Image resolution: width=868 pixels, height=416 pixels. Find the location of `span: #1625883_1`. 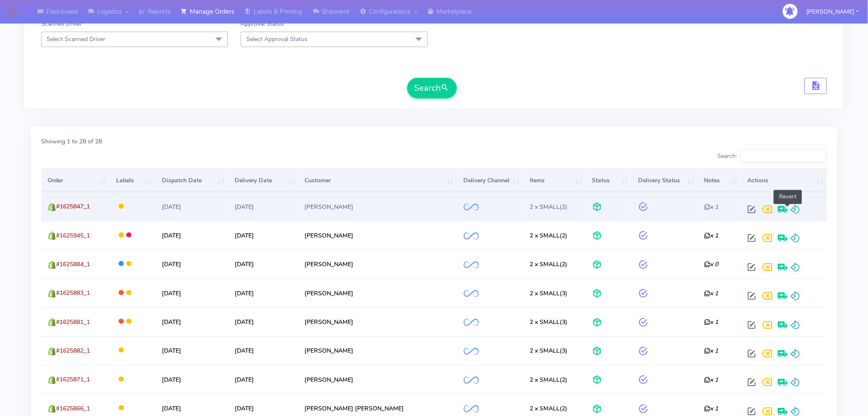

span: #1625883_1 is located at coordinates (73, 293).